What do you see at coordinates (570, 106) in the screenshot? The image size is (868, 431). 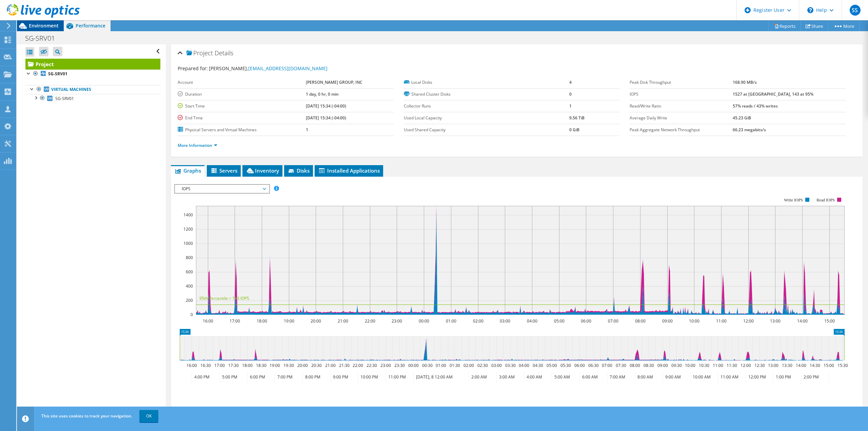 I see `b: 1` at bounding box center [570, 106].